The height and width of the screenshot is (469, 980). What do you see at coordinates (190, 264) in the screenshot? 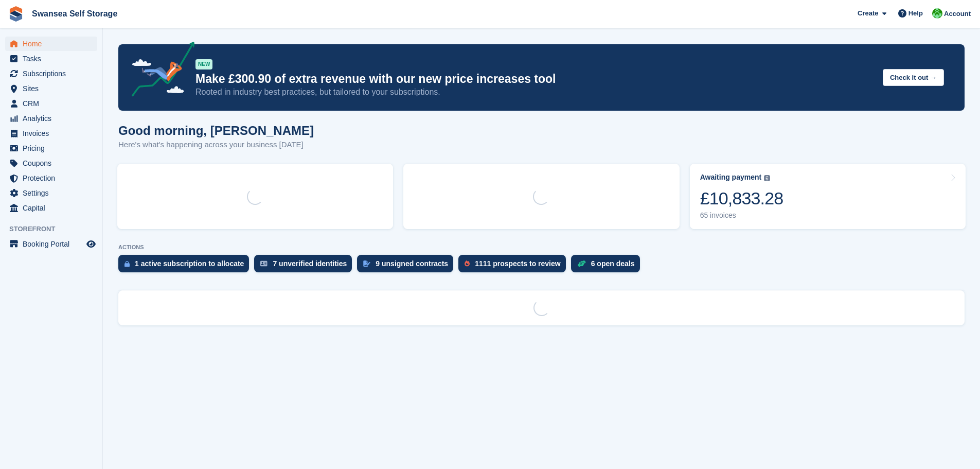
I see `div: 1 active subscription to allocate` at bounding box center [190, 264].